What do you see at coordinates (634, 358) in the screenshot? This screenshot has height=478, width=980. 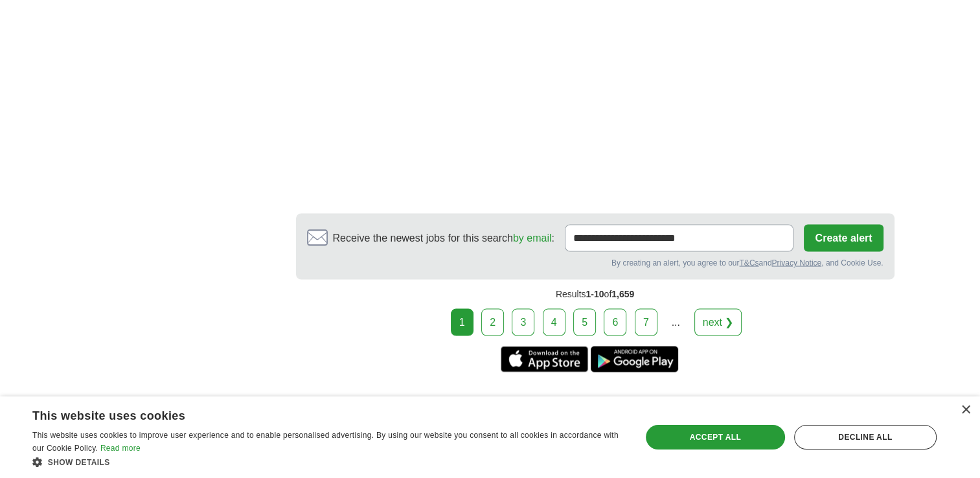 I see `a: Get the Android app` at bounding box center [634, 358].